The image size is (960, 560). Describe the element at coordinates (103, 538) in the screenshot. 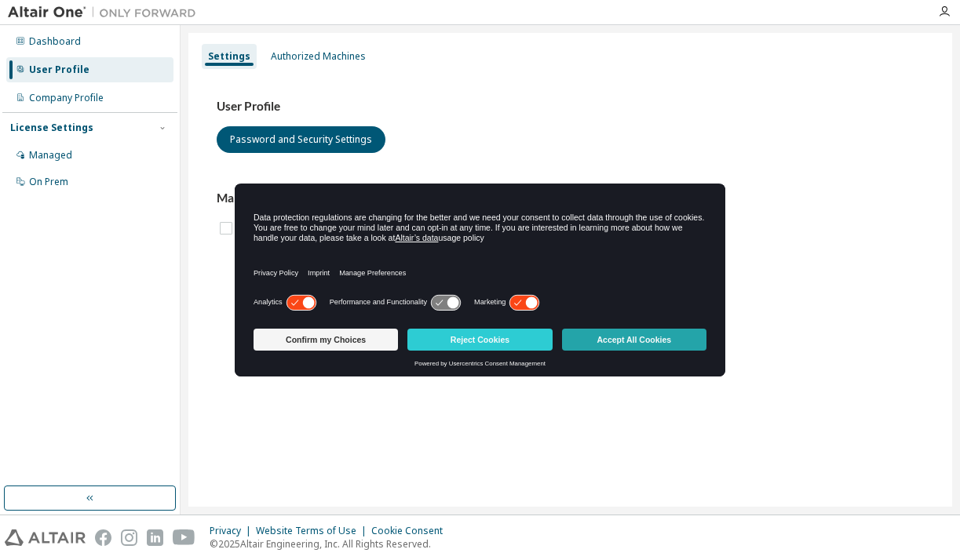

I see `img: facebook.svg` at that location.